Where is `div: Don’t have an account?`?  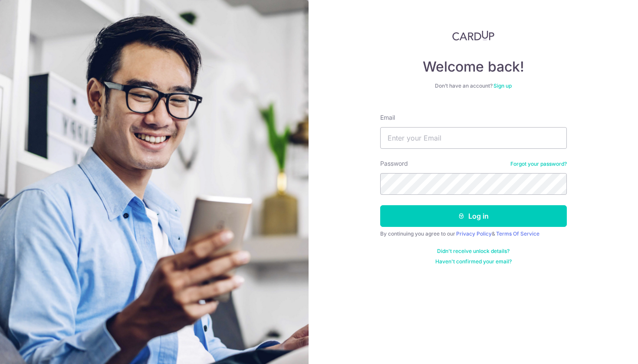 div: Don’t have an account? is located at coordinates (474, 86).